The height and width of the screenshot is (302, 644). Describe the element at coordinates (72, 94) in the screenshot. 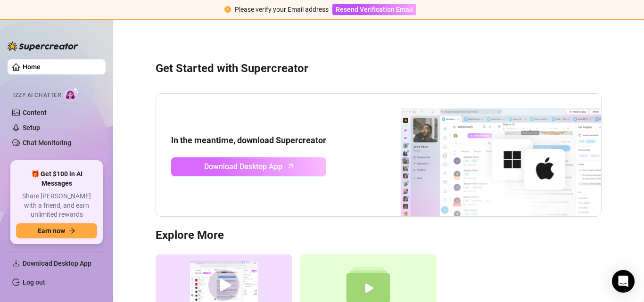

I see `img: AI Chatter` at that location.